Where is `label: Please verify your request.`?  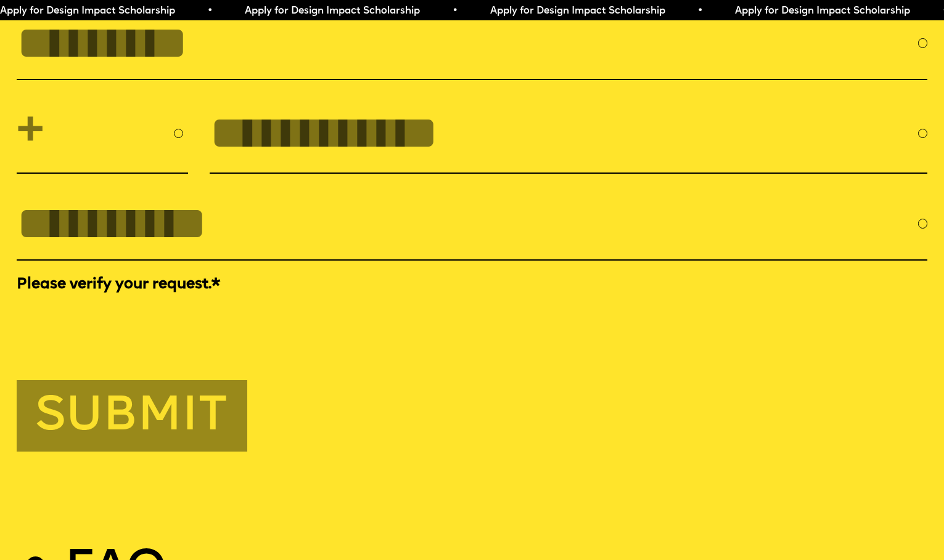 label: Please verify your request. is located at coordinates (472, 286).